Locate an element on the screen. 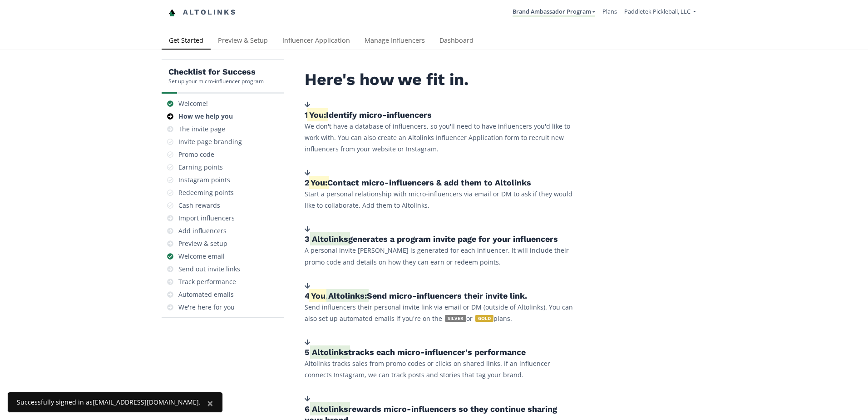 This screenshot has height=420, width=868. div: We're here for you is located at coordinates (207, 307).